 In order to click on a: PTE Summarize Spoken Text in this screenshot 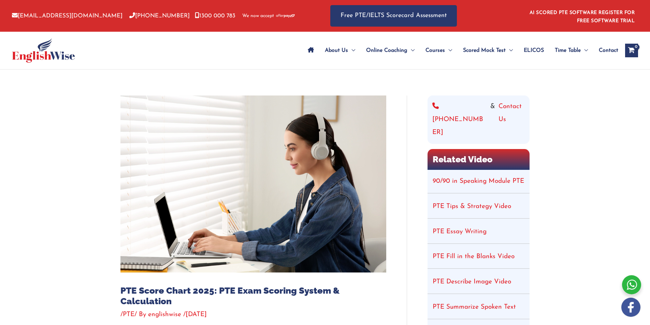, I will do `click(474, 307)`.